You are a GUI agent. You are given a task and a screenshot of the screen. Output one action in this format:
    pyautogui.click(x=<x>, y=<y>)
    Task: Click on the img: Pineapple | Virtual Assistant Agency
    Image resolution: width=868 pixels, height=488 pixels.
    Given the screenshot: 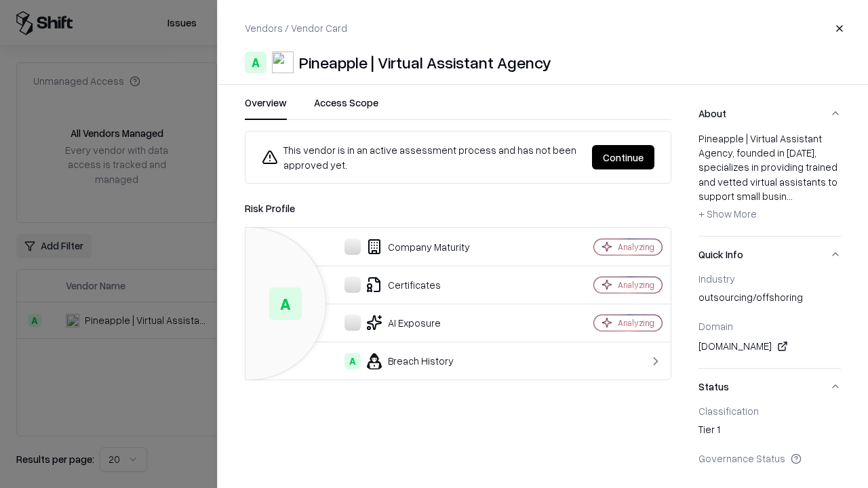 What is the action you would take?
    pyautogui.click(x=283, y=63)
    